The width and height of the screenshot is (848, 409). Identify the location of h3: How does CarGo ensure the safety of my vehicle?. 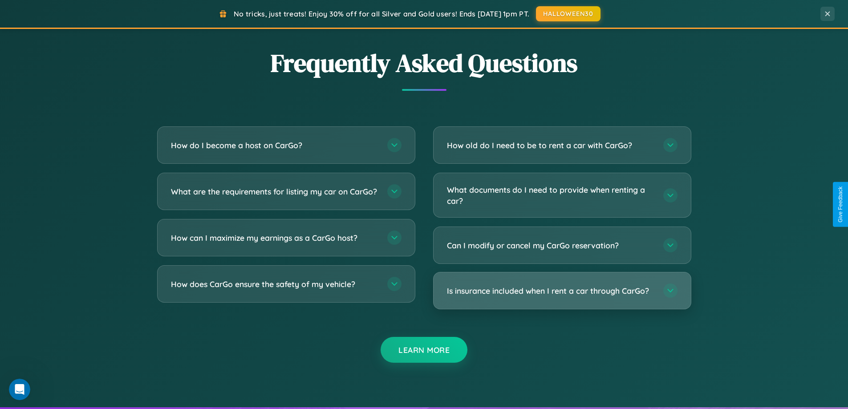
(275, 284).